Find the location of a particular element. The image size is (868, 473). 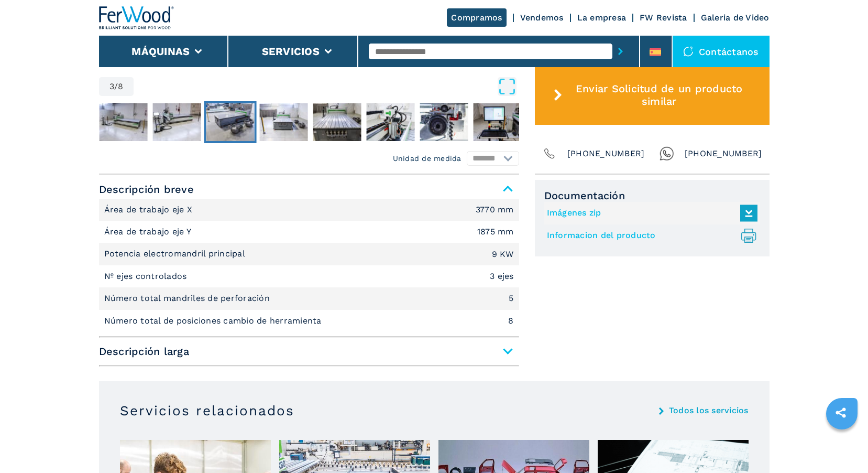

div: Descripción breve is located at coordinates (309, 265).